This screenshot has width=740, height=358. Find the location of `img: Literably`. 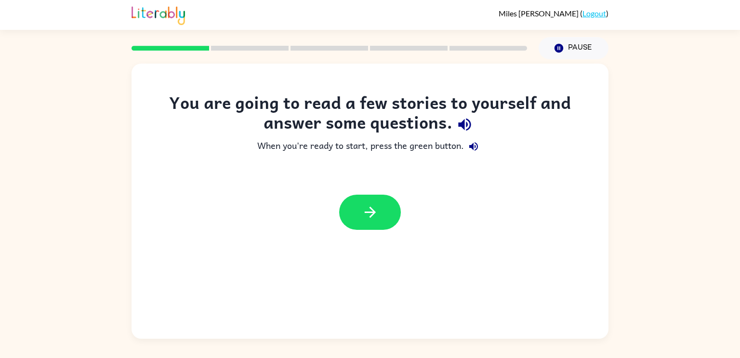

img: Literably is located at coordinates (158, 14).